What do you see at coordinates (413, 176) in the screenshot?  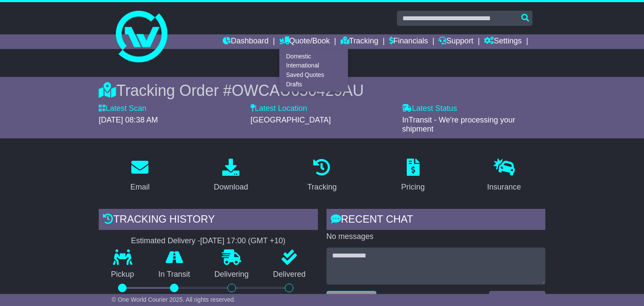 I see `a: Pricing` at bounding box center [413, 176].